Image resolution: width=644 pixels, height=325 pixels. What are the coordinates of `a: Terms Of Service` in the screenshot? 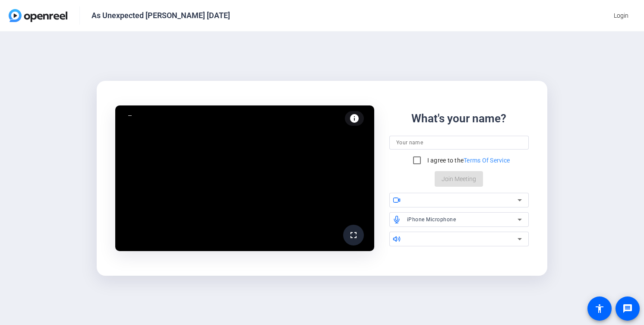 It's located at (487, 160).